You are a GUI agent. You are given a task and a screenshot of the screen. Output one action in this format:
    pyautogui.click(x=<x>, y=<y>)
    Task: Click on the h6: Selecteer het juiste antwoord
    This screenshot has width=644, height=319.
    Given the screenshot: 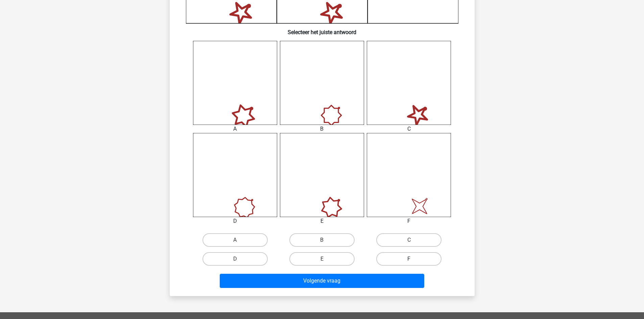 What is the action you would take?
    pyautogui.click(x=322, y=30)
    